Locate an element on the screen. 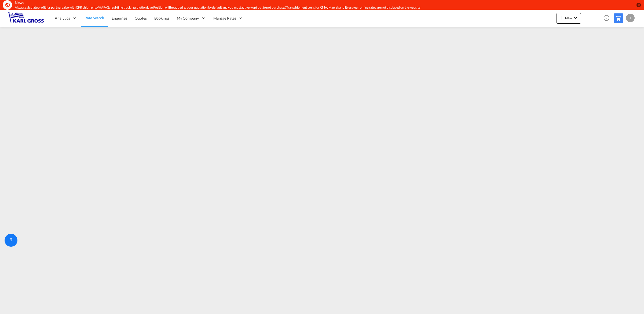  md-icon: icon-earth is located at coordinates (8, 5).